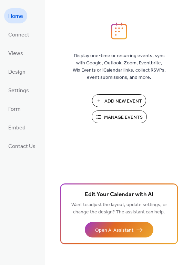 Image resolution: width=193 pixels, height=265 pixels. Describe the element at coordinates (17, 127) in the screenshot. I see `a: Embed` at that location.